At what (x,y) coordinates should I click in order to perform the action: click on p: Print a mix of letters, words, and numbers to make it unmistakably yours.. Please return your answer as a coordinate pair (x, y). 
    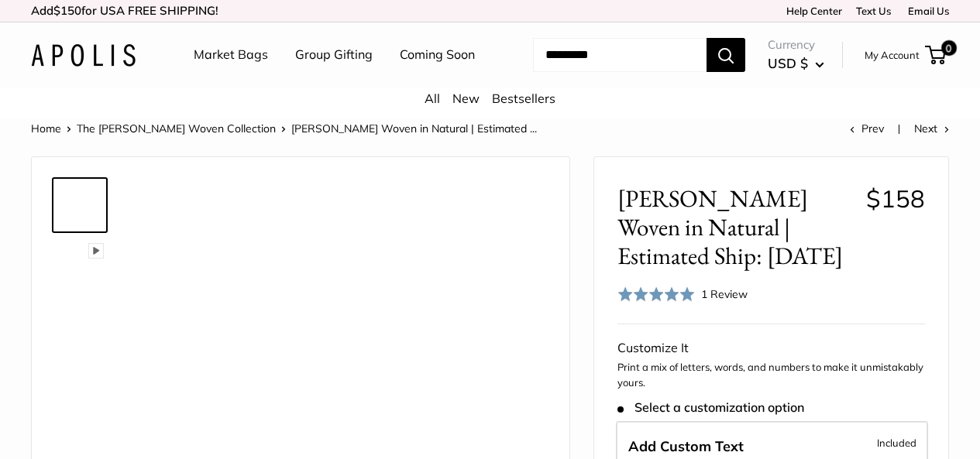
    Looking at the image, I should click on (771, 375).